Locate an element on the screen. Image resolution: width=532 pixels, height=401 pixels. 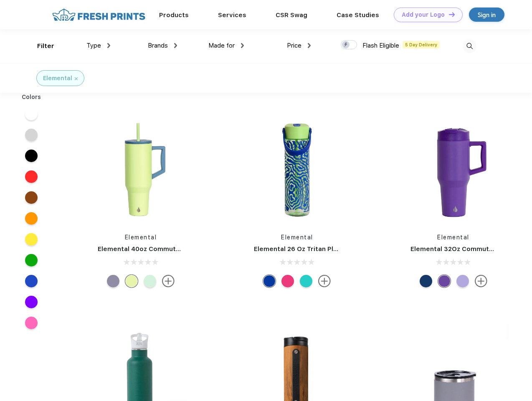
a: Elemental 32Oz Commuter Tumbler is located at coordinates (468, 249).